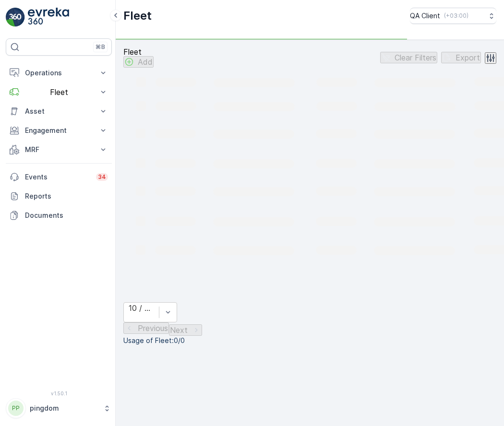 Image resolution: width=504 pixels, height=426 pixels. I want to click on button: Engagement, so click(59, 131).